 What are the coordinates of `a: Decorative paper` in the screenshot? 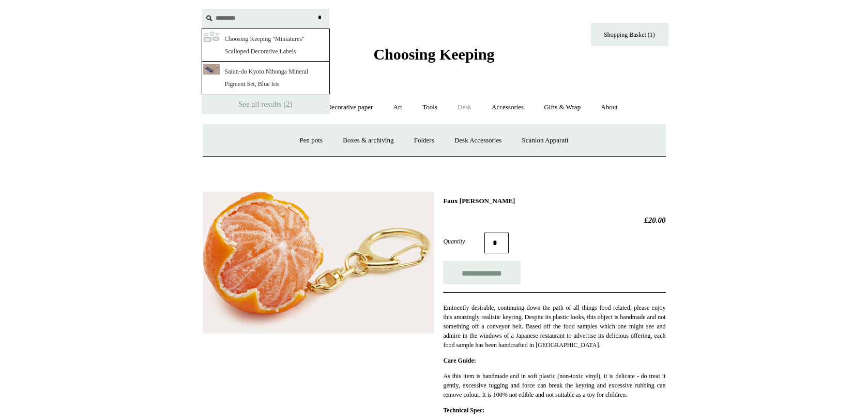 It's located at (350, 107).